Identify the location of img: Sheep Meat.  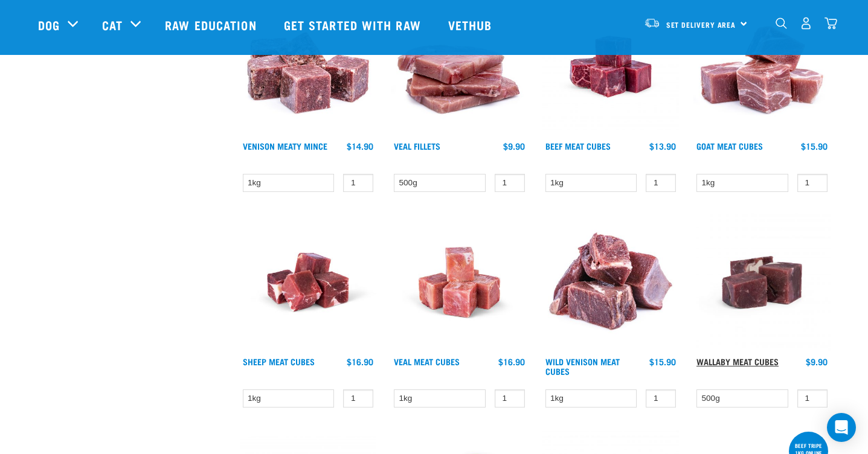
(308, 282).